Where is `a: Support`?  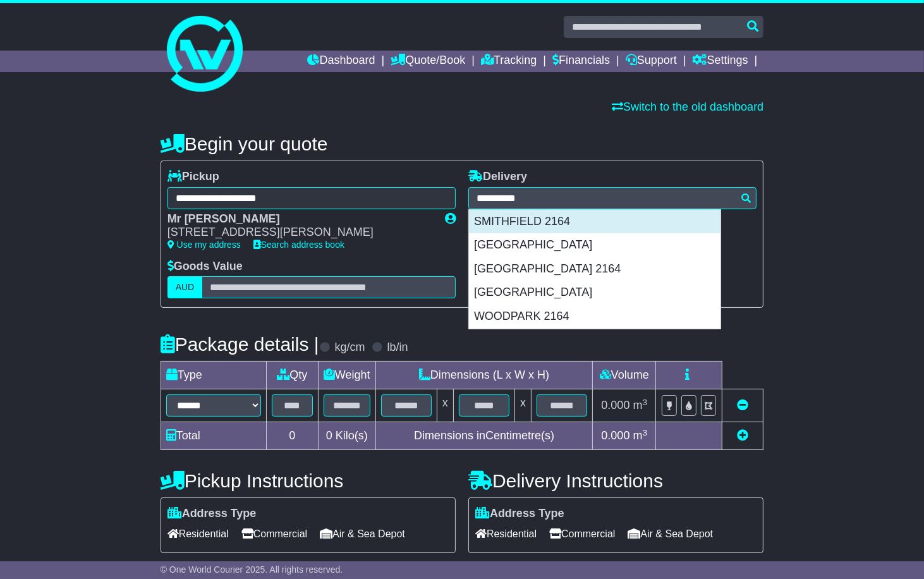
a: Support is located at coordinates (651, 61).